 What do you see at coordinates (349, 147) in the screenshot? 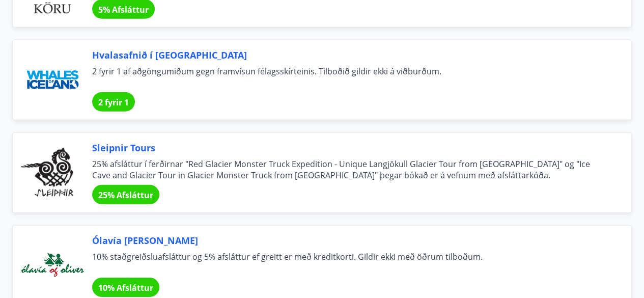
I see `span: Sleipnir Tours` at bounding box center [349, 147].